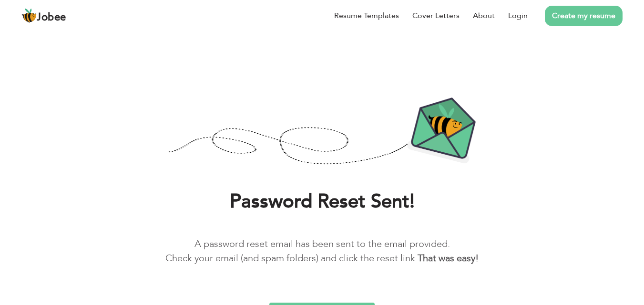 The image size is (644, 305). I want to click on img: Password-Reset-Confirmation.png, so click(322, 132).